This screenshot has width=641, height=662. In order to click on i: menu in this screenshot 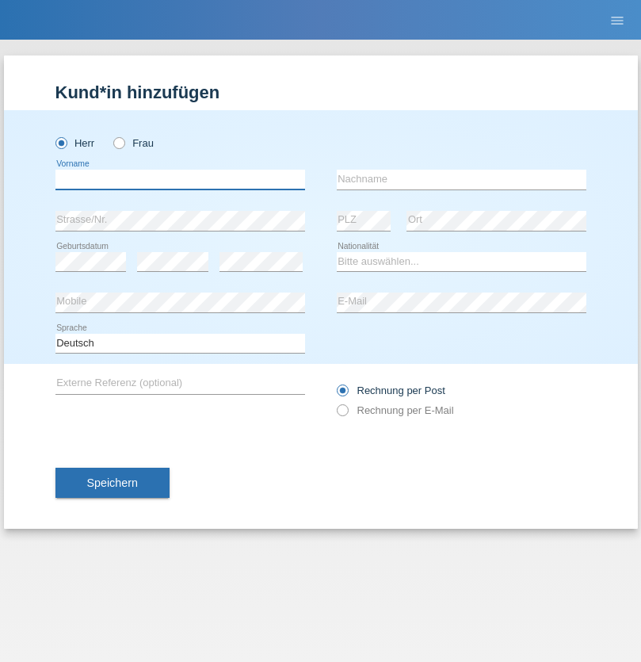, I will do `click(617, 21)`.